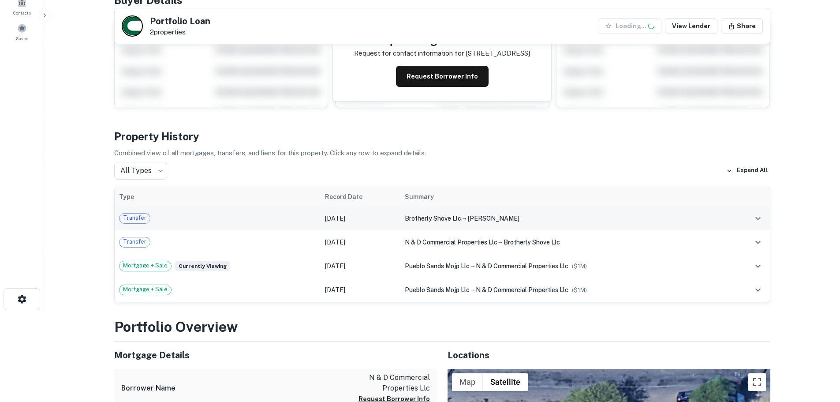  What do you see at coordinates (390, 383) in the screenshot?
I see `p: n & d commercial properties llc` at bounding box center [390, 383].